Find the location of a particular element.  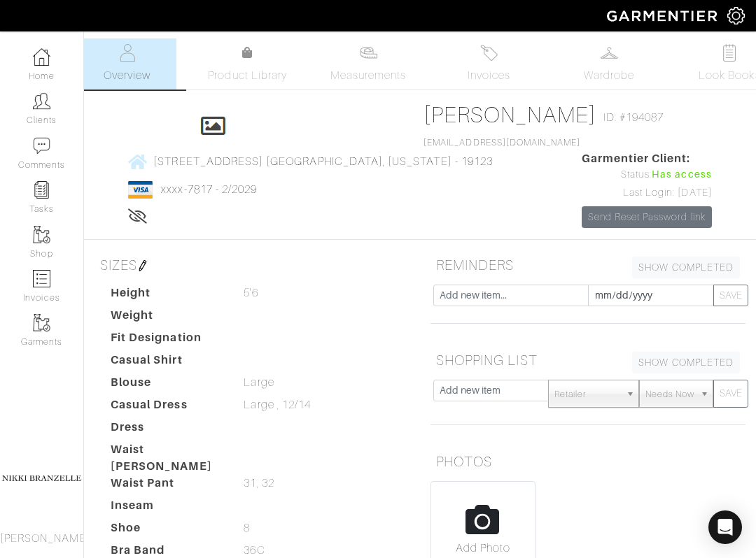

img: basicinfo-40fd8af6dae0f16599ec9e87c0ef1c0a1fdea2edbe929e3d69a839185d80c458.svg is located at coordinates (127, 53).